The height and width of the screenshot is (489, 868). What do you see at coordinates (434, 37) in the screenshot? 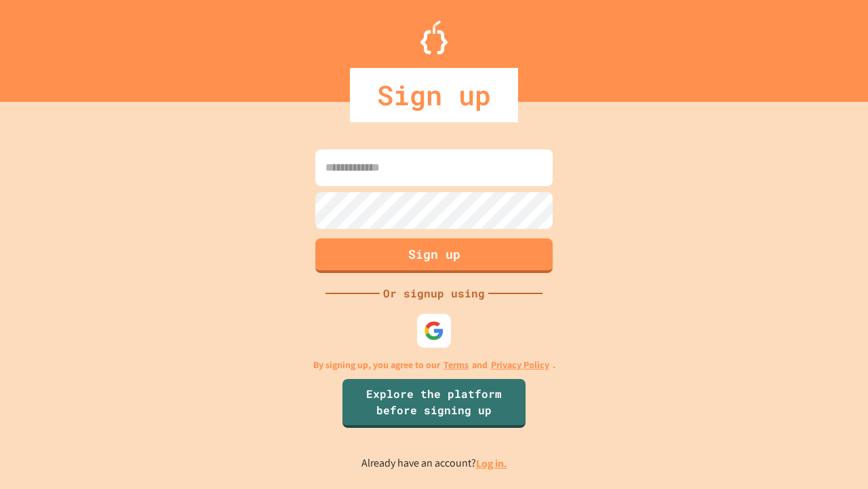
I see `img: Logo.svg` at bounding box center [434, 37].